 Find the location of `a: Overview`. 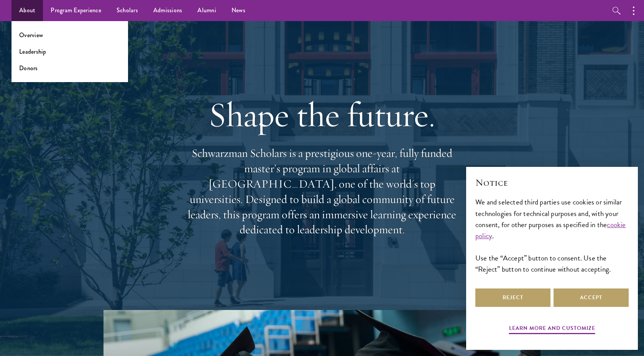

a: Overview is located at coordinates (31, 35).